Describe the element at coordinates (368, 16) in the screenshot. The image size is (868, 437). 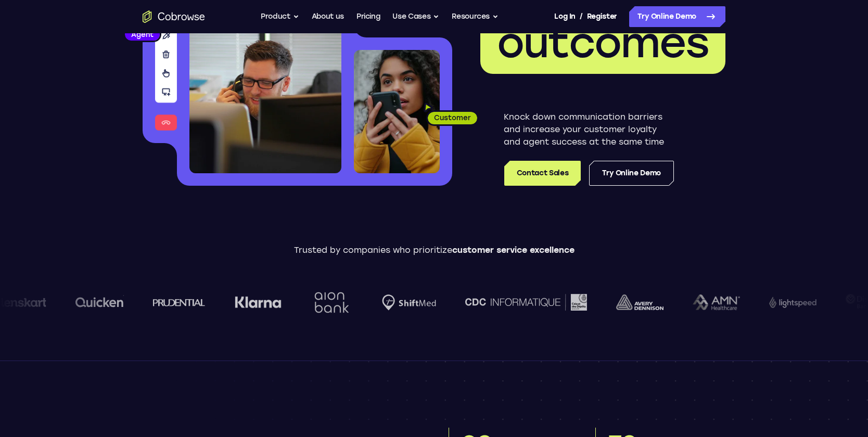
I see `a: Pricing` at that location.